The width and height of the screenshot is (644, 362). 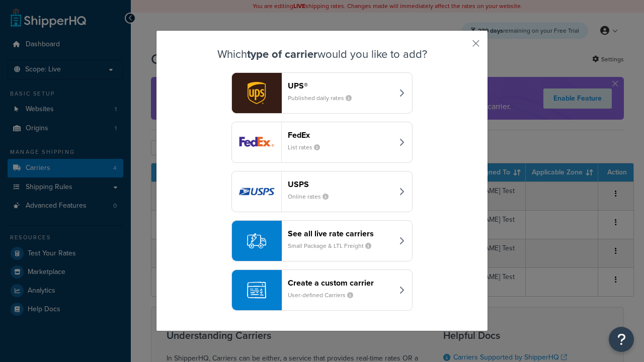 I want to click on small: Online rates, so click(x=312, y=197).